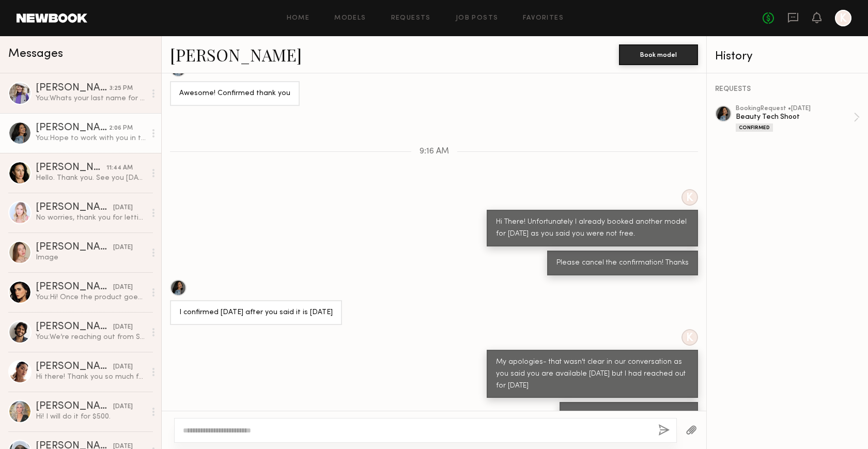 This screenshot has height=449, width=868. Describe the element at coordinates (91, 377) in the screenshot. I see `div: Hi there! Thank you so much for reaching out and considering me for this opportunity , I’d love t...` at that location.